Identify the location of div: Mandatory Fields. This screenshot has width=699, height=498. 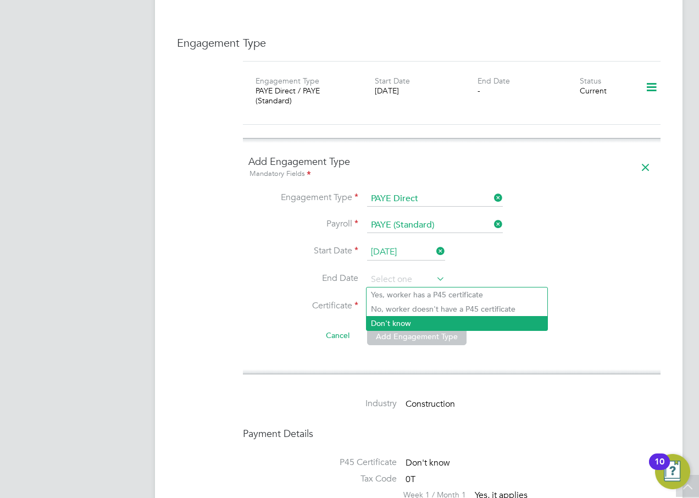
(452, 174).